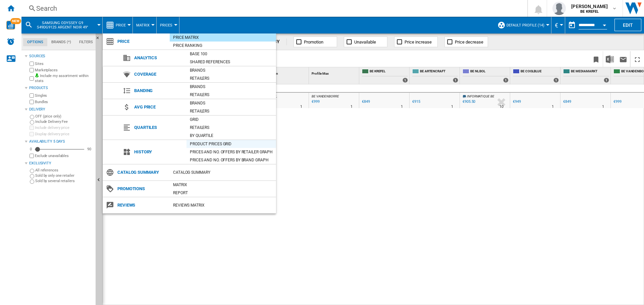  Describe the element at coordinates (231, 120) in the screenshot. I see `div: Grid` at that location.